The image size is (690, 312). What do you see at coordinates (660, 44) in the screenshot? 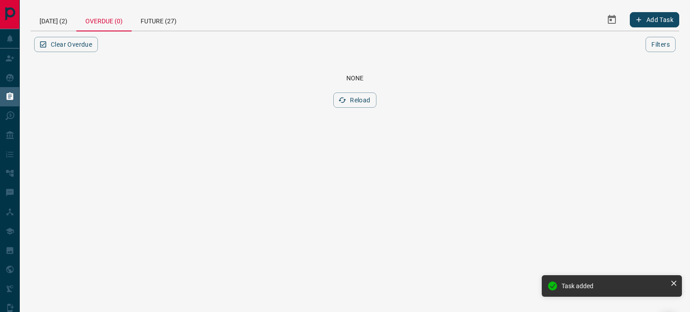
I see `button: Filters` at bounding box center [660, 44].